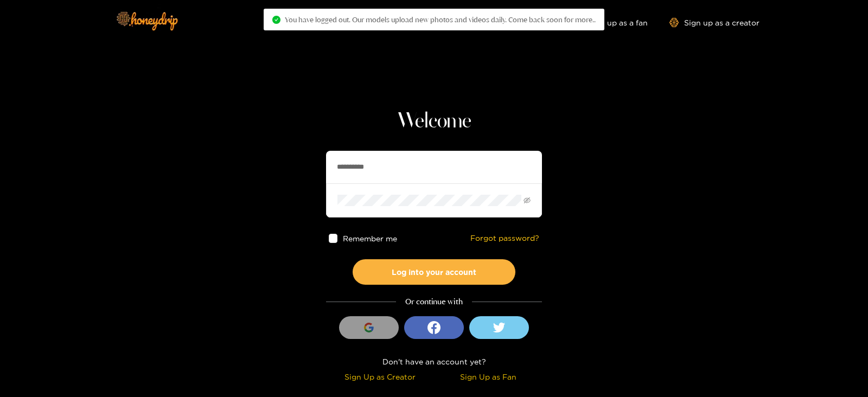 Image resolution: width=868 pixels, height=397 pixels. I want to click on span: eye-invisible, so click(527, 200).